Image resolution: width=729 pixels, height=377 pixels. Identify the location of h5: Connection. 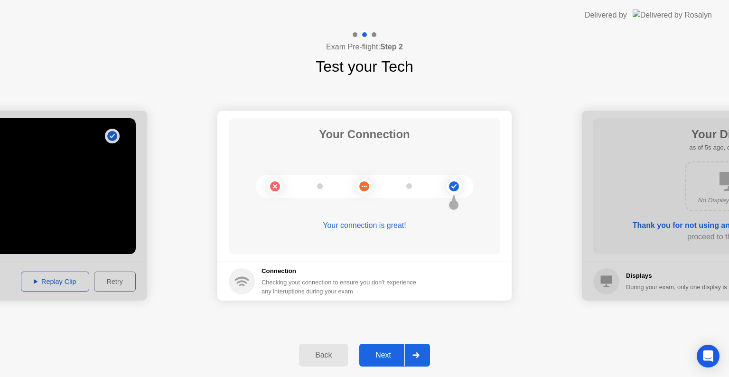
(342, 271).